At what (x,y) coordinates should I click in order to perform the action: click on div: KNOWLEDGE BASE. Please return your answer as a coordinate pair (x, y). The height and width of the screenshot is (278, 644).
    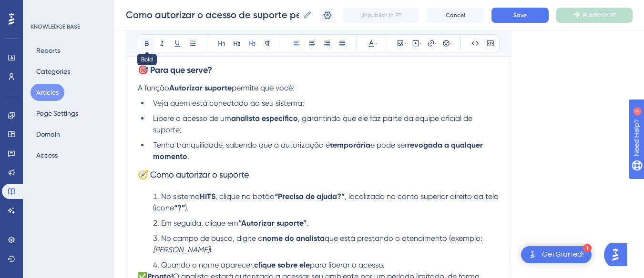
    Looking at the image, I should click on (55, 27).